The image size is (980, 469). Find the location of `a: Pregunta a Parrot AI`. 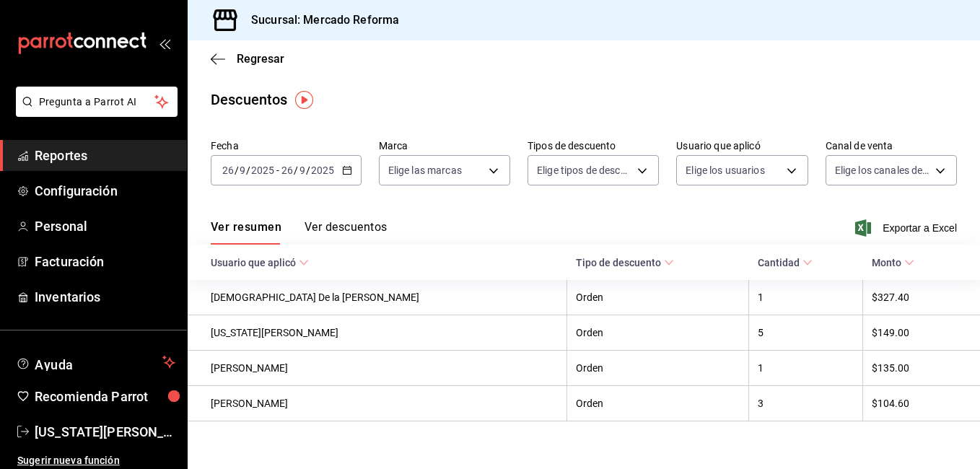

a: Pregunta a Parrot AI is located at coordinates (94, 112).